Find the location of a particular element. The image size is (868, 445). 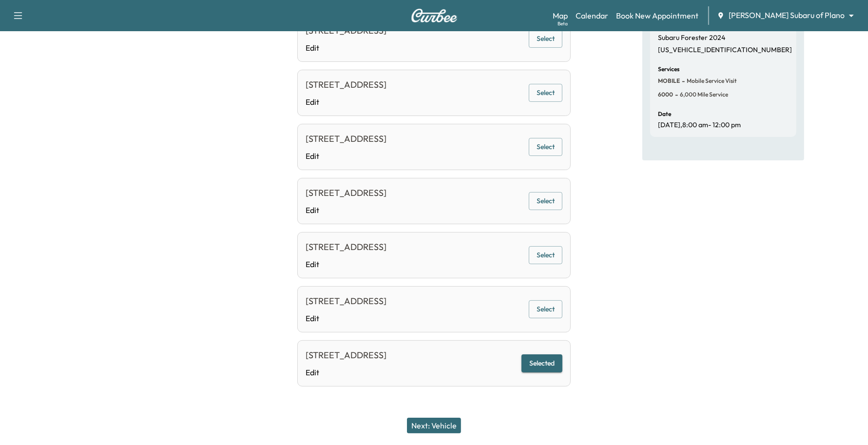

button: Next: Vehicle is located at coordinates (434, 425).